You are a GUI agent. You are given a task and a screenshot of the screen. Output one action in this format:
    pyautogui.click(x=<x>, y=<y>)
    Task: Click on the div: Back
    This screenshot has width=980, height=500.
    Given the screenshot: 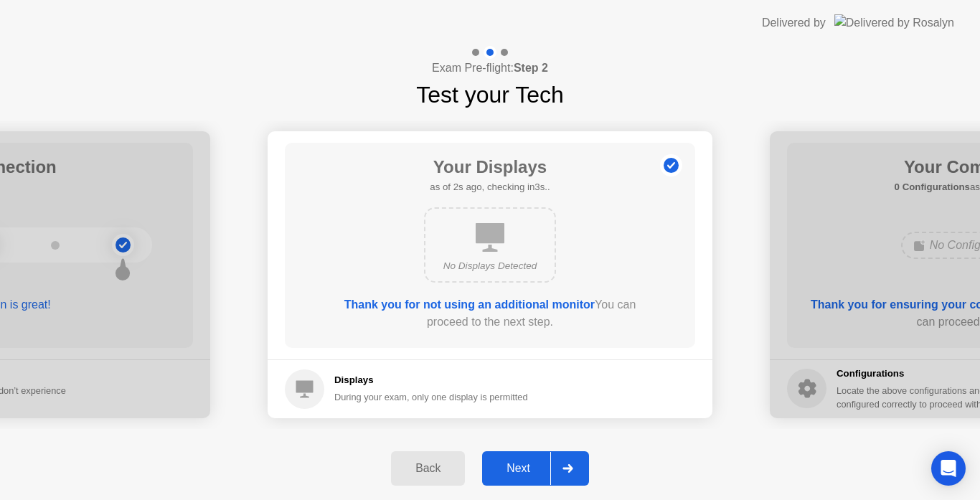 What is the action you would take?
    pyautogui.click(x=427, y=468)
    